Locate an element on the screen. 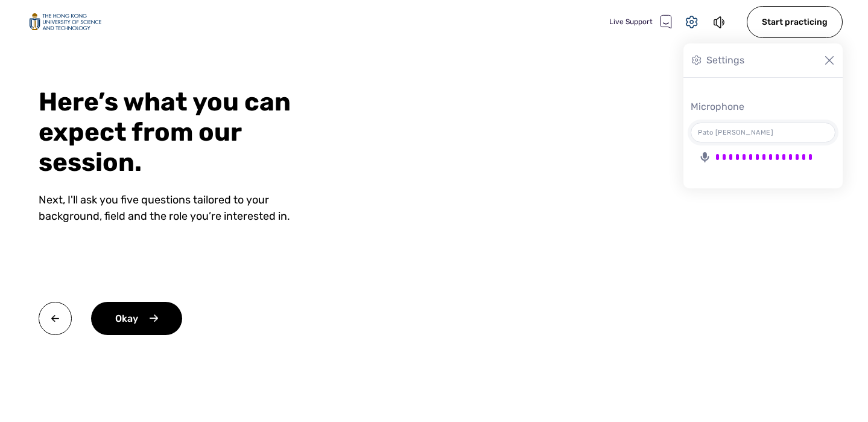  div: Microphone is located at coordinates (763, 106).